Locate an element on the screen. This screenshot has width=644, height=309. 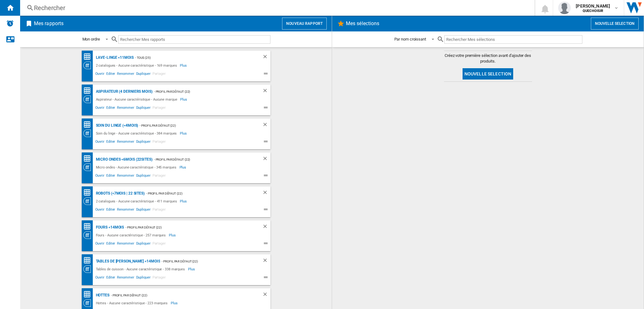
div: Par nom croissant is located at coordinates (410, 39).